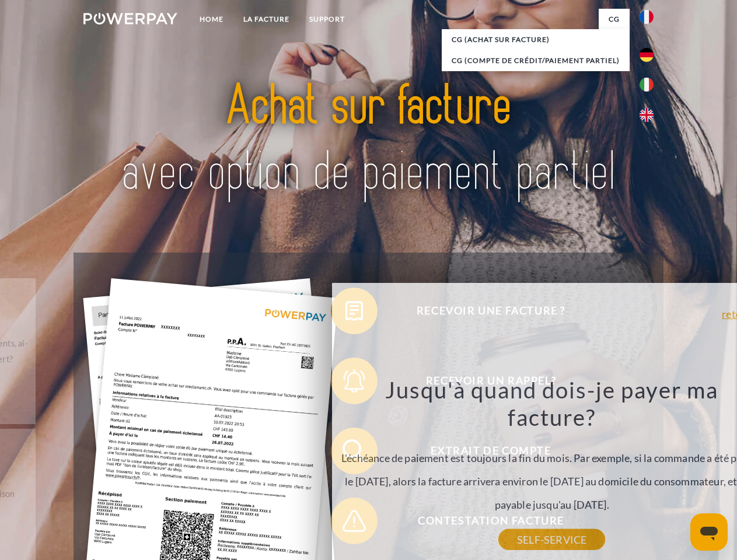 The height and width of the screenshot is (560, 737). What do you see at coordinates (368, 139) in the screenshot?
I see `img: title-powerpay_fr.svg` at bounding box center [368, 139].